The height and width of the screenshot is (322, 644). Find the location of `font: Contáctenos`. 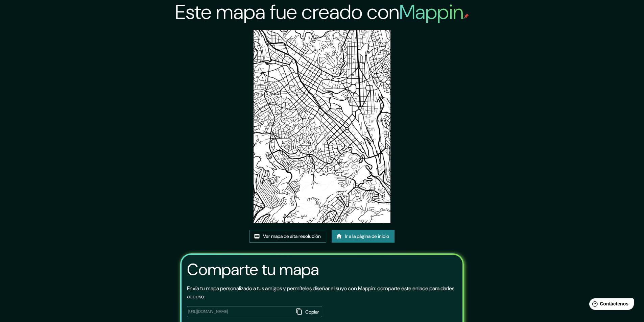

font: Contáctenos is located at coordinates (30, 8).